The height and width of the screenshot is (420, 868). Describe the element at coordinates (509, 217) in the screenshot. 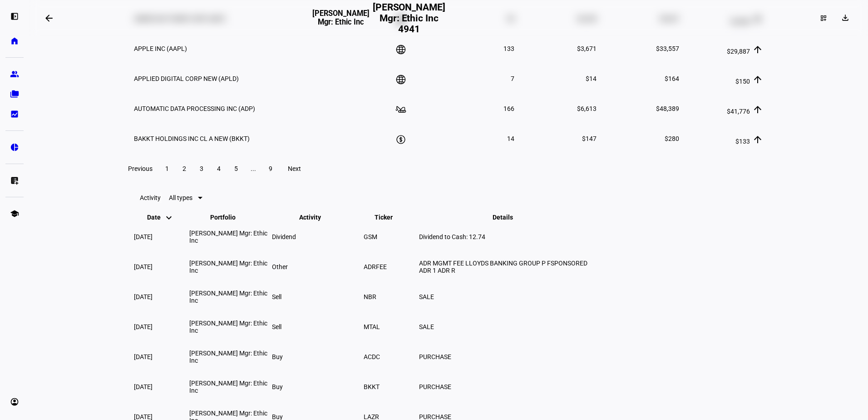

I see `span: Details` at that location.